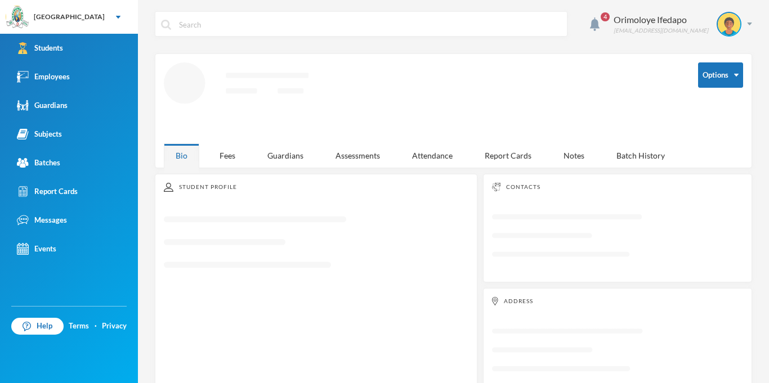  I want to click on div: Bio, so click(181, 155).